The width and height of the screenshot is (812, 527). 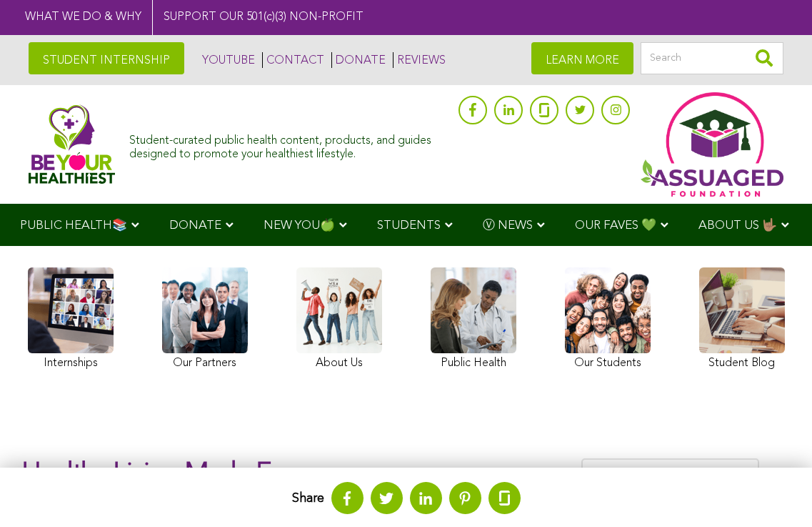 What do you see at coordinates (358, 60) in the screenshot?
I see `a: DONATE` at bounding box center [358, 60].